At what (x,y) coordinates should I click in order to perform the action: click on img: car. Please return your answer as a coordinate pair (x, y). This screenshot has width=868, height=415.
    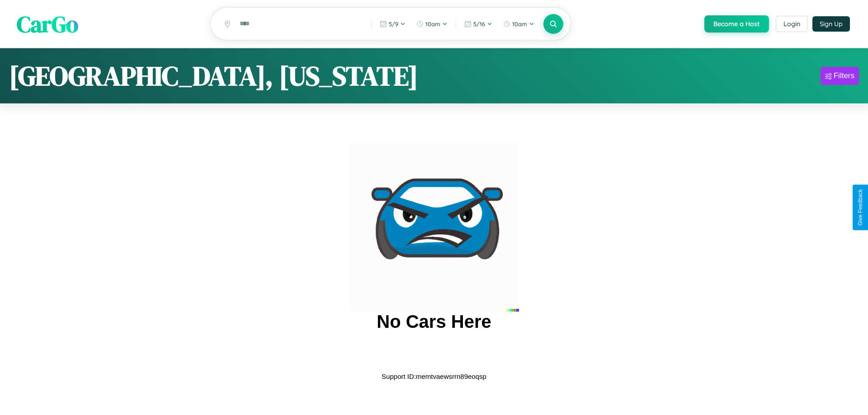
    Looking at the image, I should click on (434, 226).